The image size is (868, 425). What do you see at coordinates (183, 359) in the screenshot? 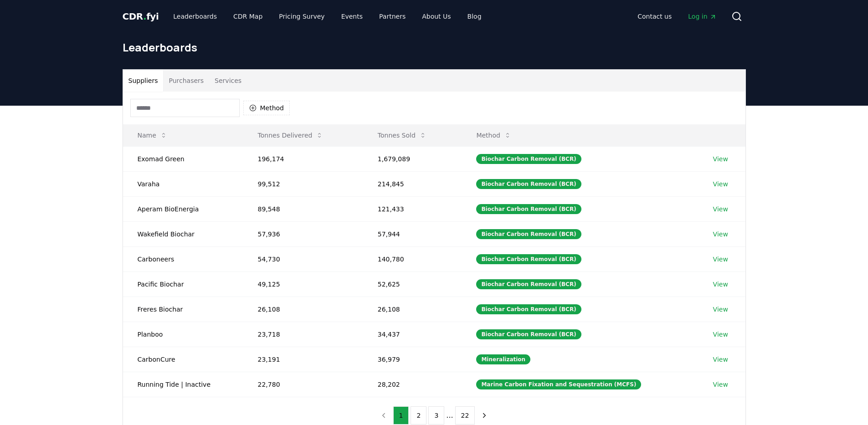
I see `td: CarbonCure` at bounding box center [183, 359].